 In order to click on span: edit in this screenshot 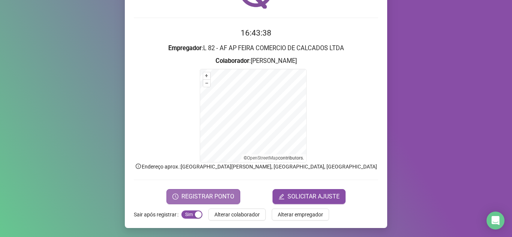, I will do `click(282, 197)`.